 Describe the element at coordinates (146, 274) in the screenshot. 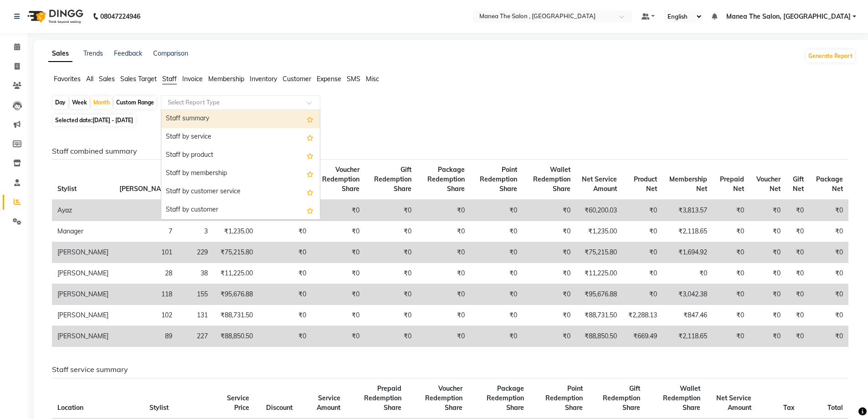

I see `td: 28` at that location.